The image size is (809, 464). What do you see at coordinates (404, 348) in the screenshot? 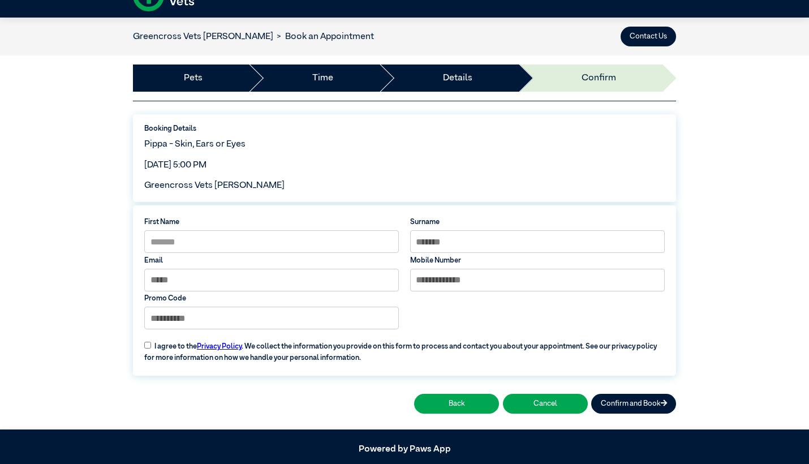
I see `label: I agree to the . We collect the information you provide on this form to process and contact you a...` at bounding box center [404, 348].